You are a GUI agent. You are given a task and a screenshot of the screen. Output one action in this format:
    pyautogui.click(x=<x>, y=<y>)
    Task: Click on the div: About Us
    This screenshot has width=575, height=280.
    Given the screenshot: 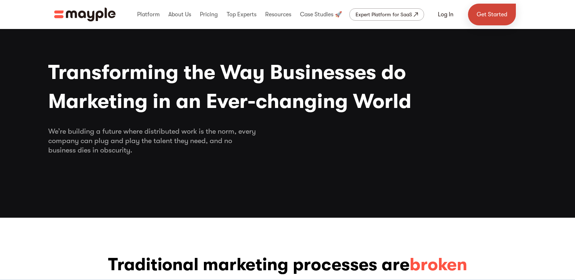 What is the action you would take?
    pyautogui.click(x=180, y=15)
    